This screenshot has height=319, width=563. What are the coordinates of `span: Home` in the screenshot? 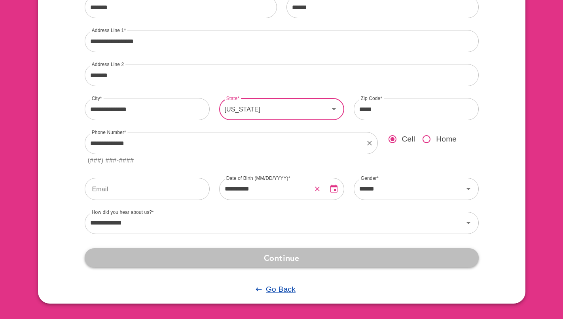 It's located at (446, 139).